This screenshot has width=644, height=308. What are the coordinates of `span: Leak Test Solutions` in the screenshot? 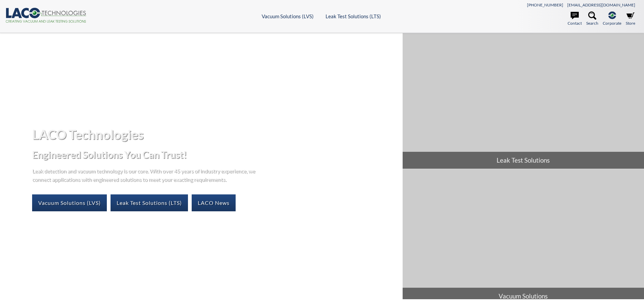 It's located at (523, 160).